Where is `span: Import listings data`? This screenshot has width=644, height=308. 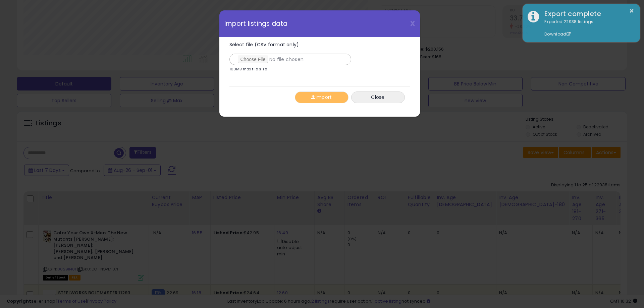
span: Import listings data is located at coordinates (256, 24).